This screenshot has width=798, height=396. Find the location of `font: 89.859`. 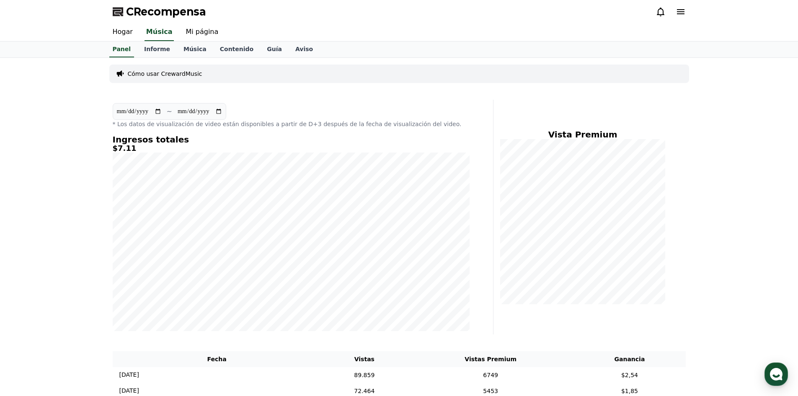

font: 89.859 is located at coordinates (364, 374).